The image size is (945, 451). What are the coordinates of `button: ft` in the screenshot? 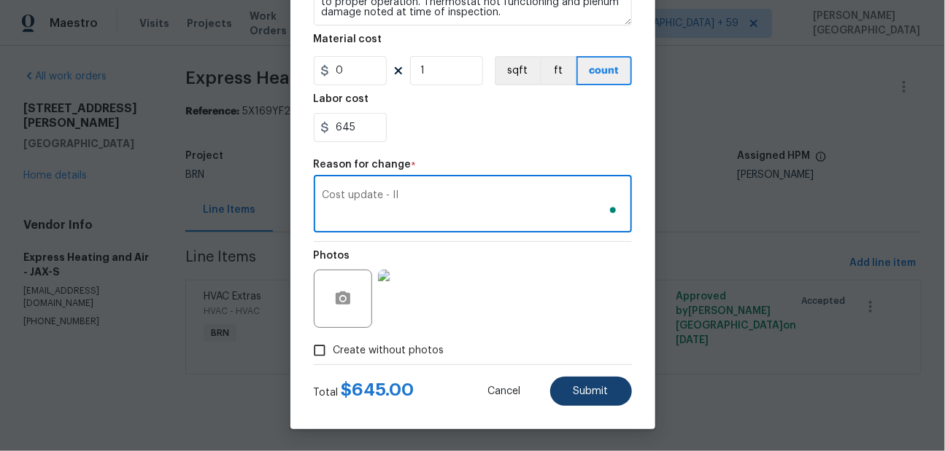 It's located at (558, 71).